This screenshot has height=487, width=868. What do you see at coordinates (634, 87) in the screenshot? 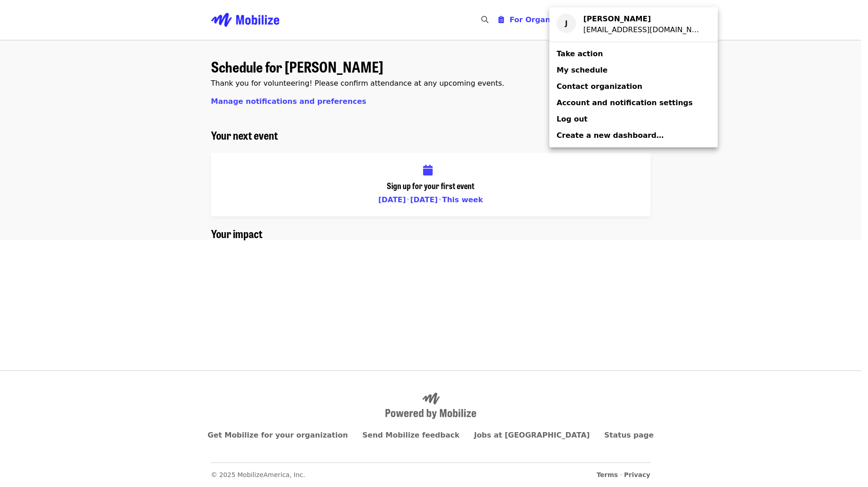
I see `a: Contact organization` at bounding box center [634, 87].